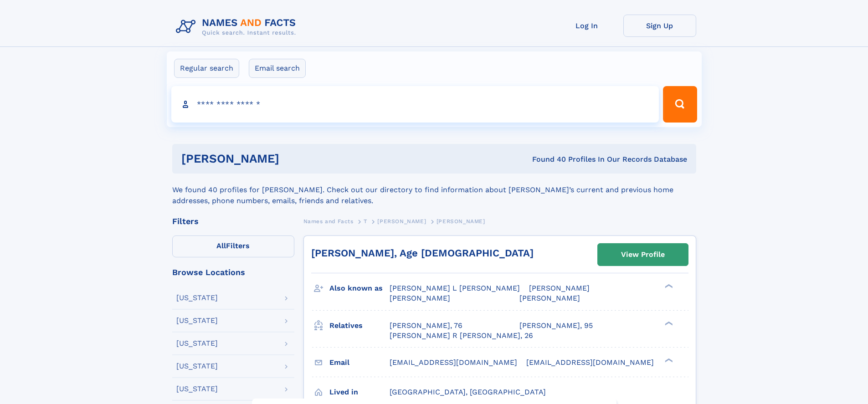 The image size is (868, 404). Describe the element at coordinates (233, 273) in the screenshot. I see `div: Browse Locations` at that location.